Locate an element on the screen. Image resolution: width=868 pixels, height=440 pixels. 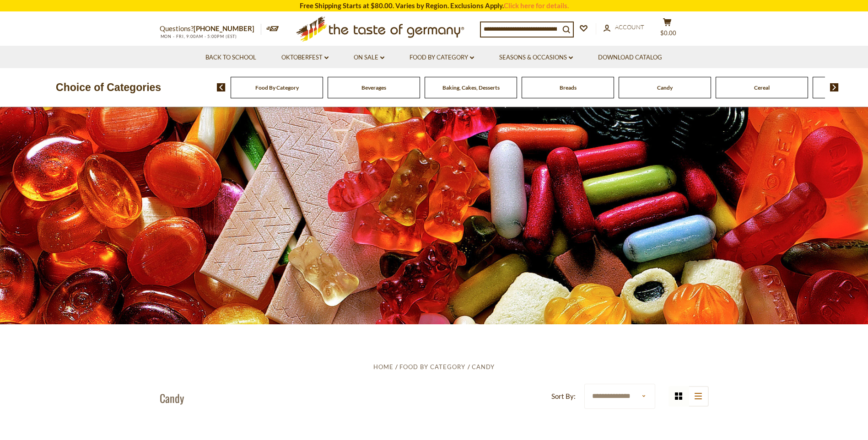
span: Cereal is located at coordinates (762, 88).